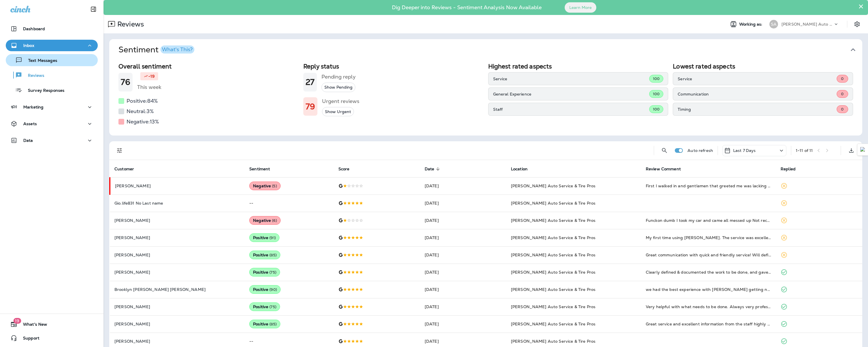  I want to click on p: Data, so click(28, 141).